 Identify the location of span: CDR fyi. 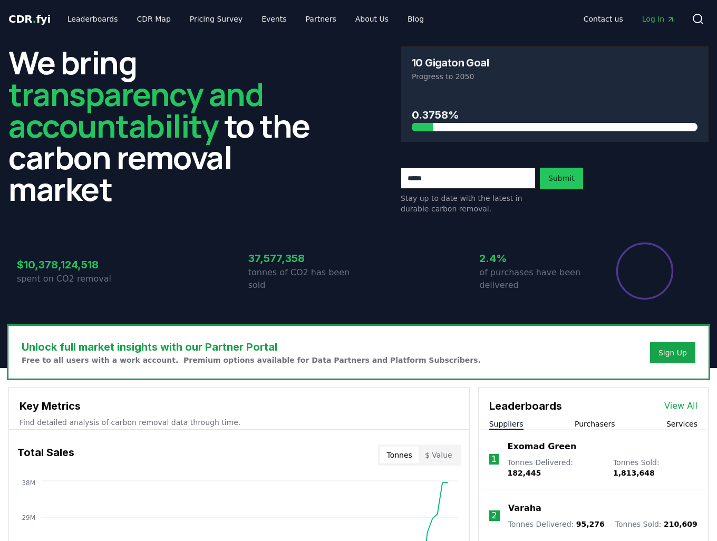
(30, 19).